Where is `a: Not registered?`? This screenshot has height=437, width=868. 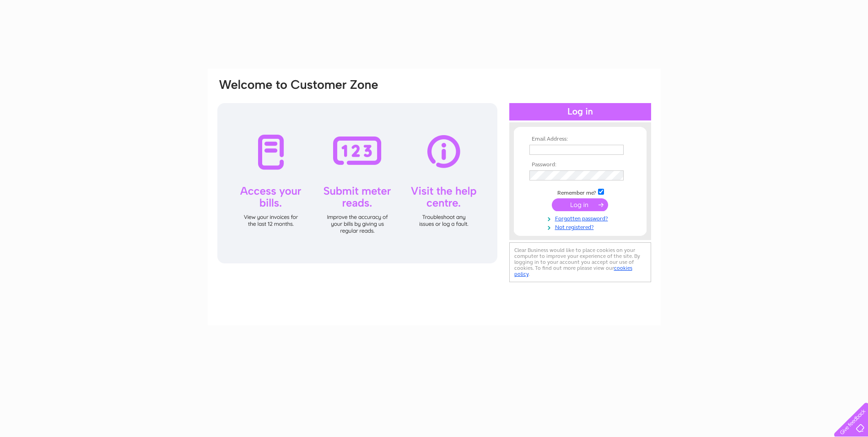 a: Not registered? is located at coordinates (581, 226).